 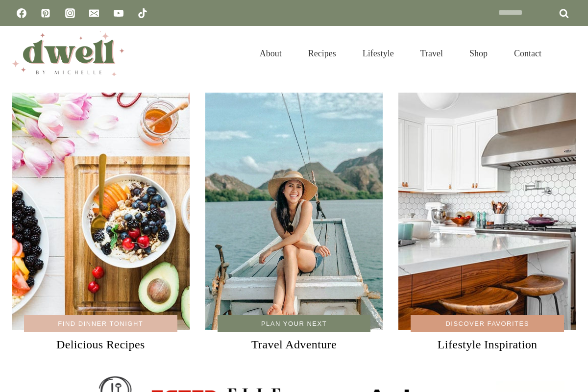 I want to click on a: Recipes, so click(x=322, y=53).